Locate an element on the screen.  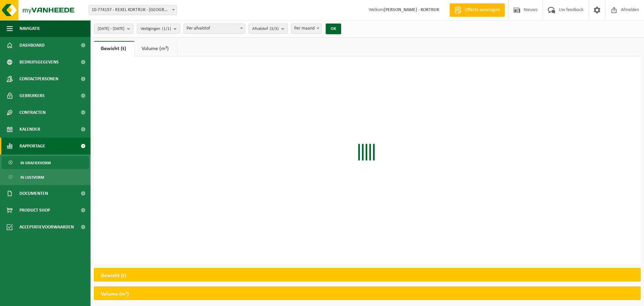
span: Documenten is located at coordinates (34, 193).